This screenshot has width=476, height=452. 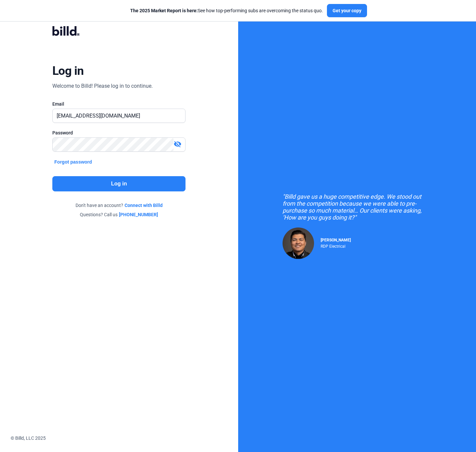 I want to click on div: "Billd gave us a huge competitive edge. We stood out from the competition because we were able to..., so click(x=357, y=207).